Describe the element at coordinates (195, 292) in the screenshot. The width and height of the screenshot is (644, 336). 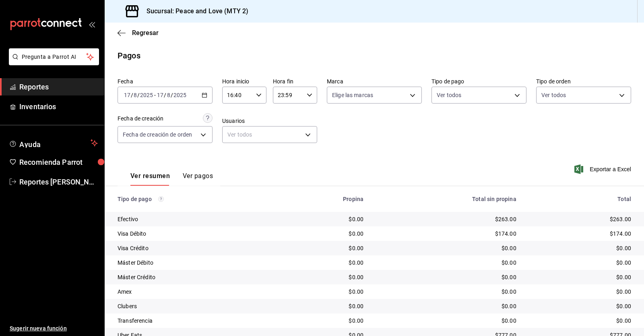
I see `div: Amex` at that location.